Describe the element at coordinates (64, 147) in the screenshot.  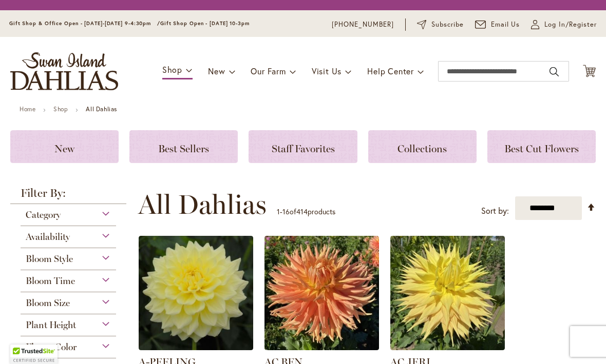
I see `a: New` at that location.